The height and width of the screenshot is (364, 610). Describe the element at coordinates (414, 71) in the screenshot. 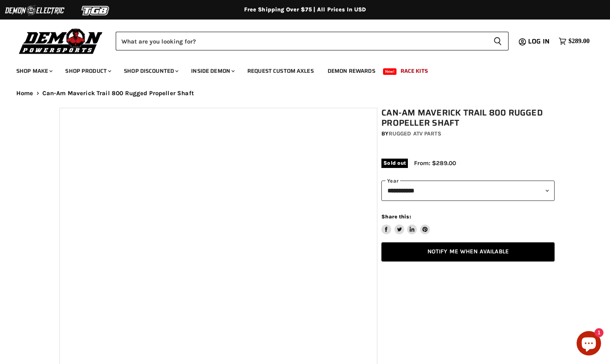

I see `a: Race Kits` at that location.